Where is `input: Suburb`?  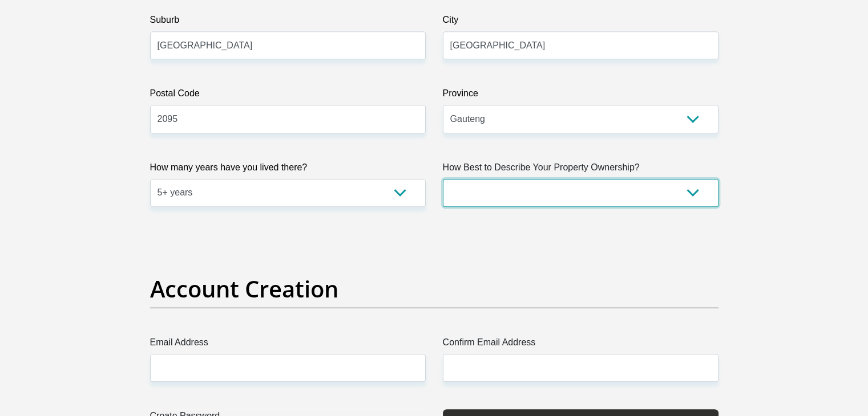 input: Suburb is located at coordinates (288, 45).